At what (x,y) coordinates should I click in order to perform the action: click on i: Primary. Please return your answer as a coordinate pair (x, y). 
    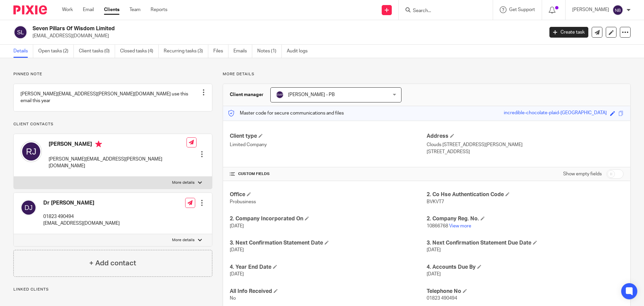
    Looking at the image, I should click on (99, 144).